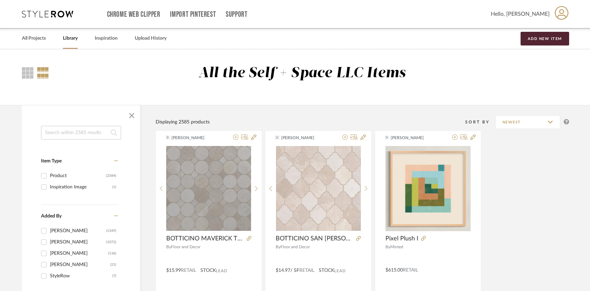 Image resolution: width=590 pixels, height=291 pixels. Describe the element at coordinates (114, 276) in the screenshot. I see `div: (7)` at that location.